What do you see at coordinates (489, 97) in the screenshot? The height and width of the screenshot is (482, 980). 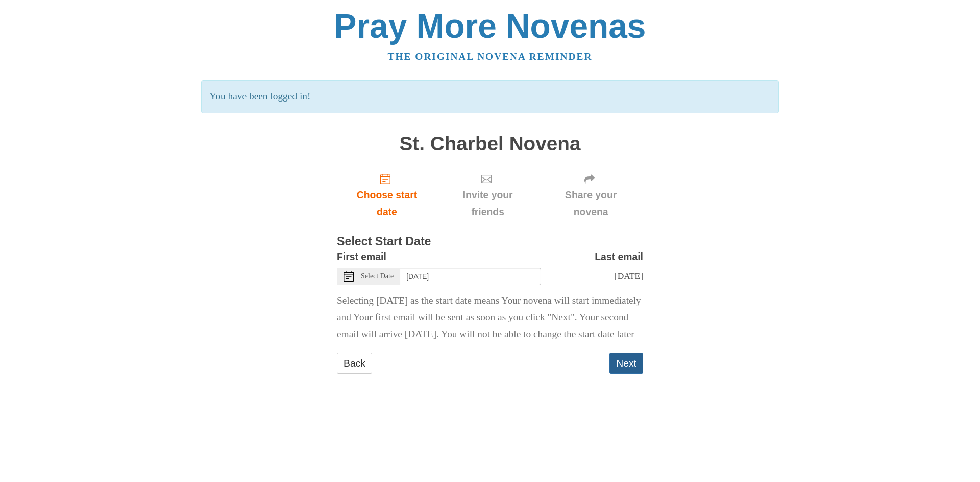 I see `p: You have been logged in!` at bounding box center [489, 97].